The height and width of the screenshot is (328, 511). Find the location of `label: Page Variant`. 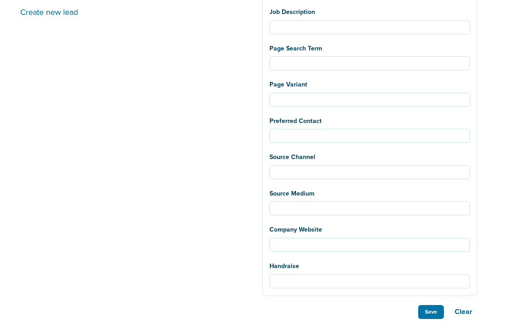

label: Page Variant is located at coordinates (288, 85).